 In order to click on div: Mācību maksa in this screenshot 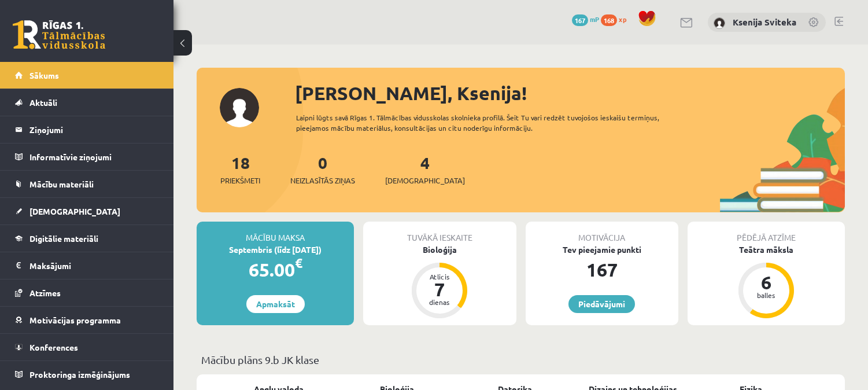, I will do `click(275, 232)`.